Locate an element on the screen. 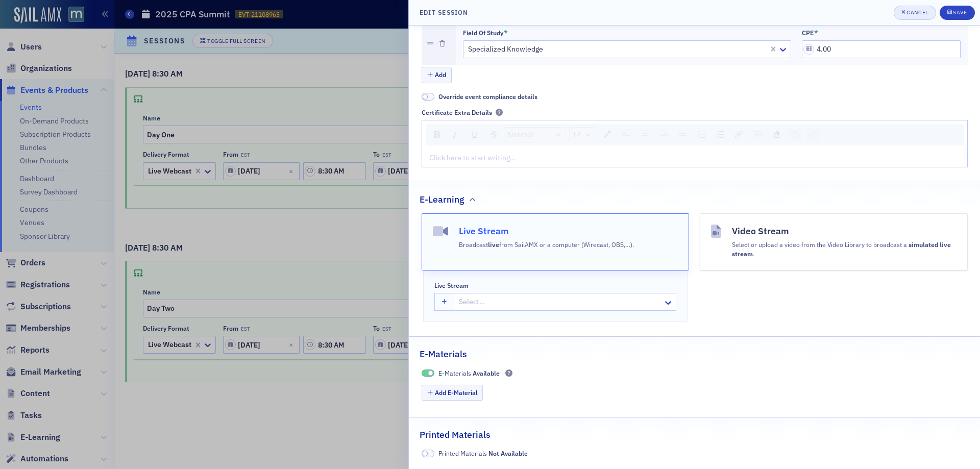 Image resolution: width=980 pixels, height=469 pixels. button: Video StreamSelect or upload a video from the Video Library to broadcast a simulated live stream. is located at coordinates (833, 242).